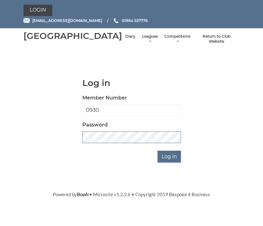  I want to click on h1: Log in, so click(132, 83).